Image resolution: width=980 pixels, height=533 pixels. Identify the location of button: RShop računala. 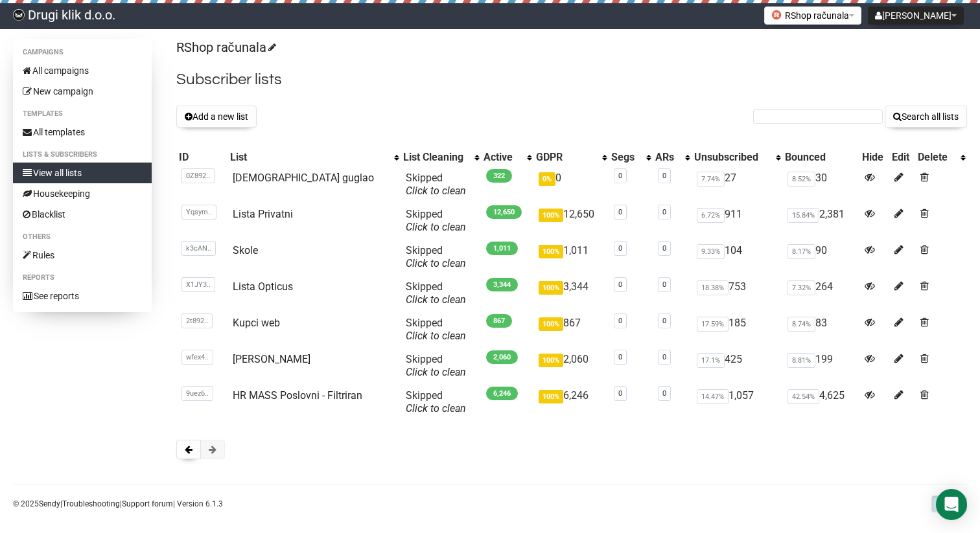
(813, 15).